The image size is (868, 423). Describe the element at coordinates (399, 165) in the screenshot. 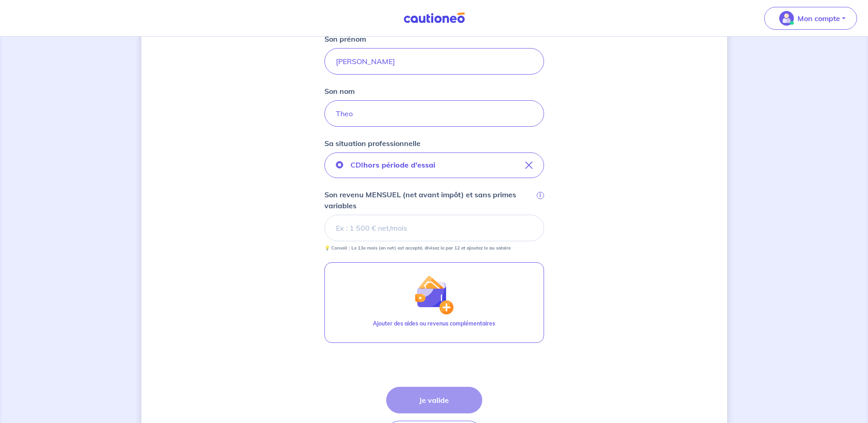

I see `strong: hors période d'essai` at that location.